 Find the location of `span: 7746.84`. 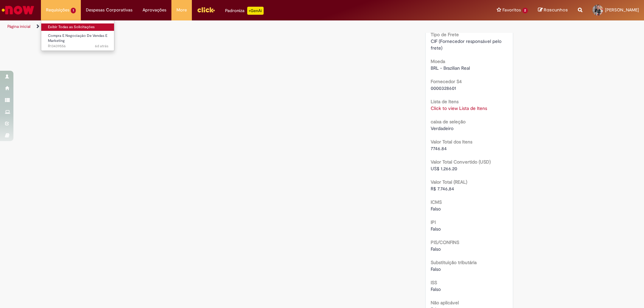

span: 7746.84 is located at coordinates (439, 148).